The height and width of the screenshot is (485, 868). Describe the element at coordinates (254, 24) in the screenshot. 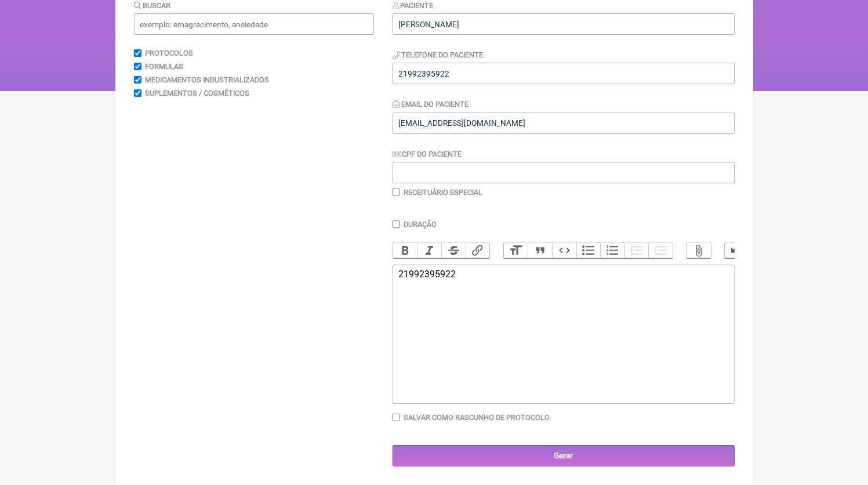

I see `input: exemplo: emagrecimento, ansiedade` at that location.